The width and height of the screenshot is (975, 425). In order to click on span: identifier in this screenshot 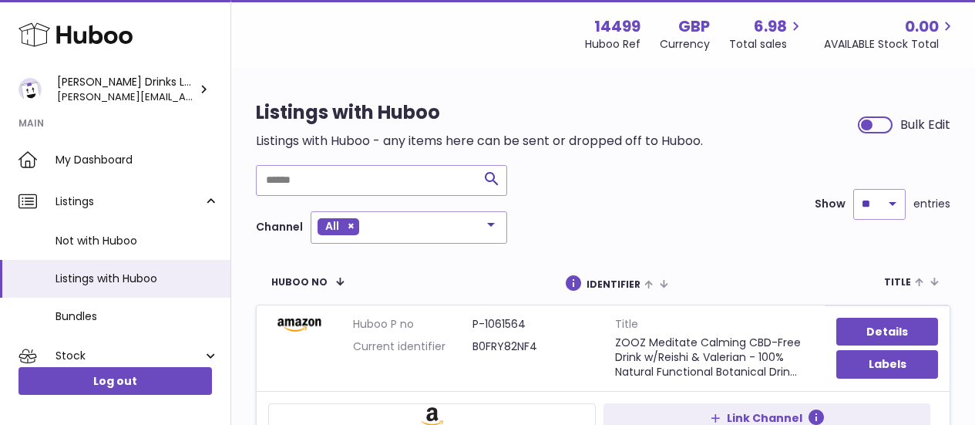, I will do `click(613, 284)`.